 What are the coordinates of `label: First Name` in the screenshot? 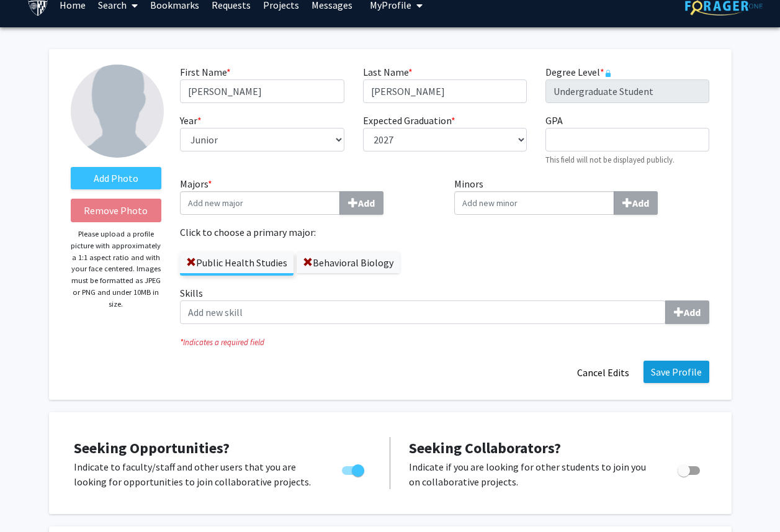 It's located at (206, 72).